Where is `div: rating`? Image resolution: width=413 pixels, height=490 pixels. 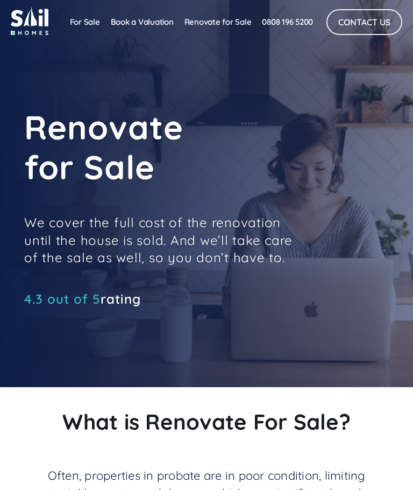 div: rating is located at coordinates (82, 299).